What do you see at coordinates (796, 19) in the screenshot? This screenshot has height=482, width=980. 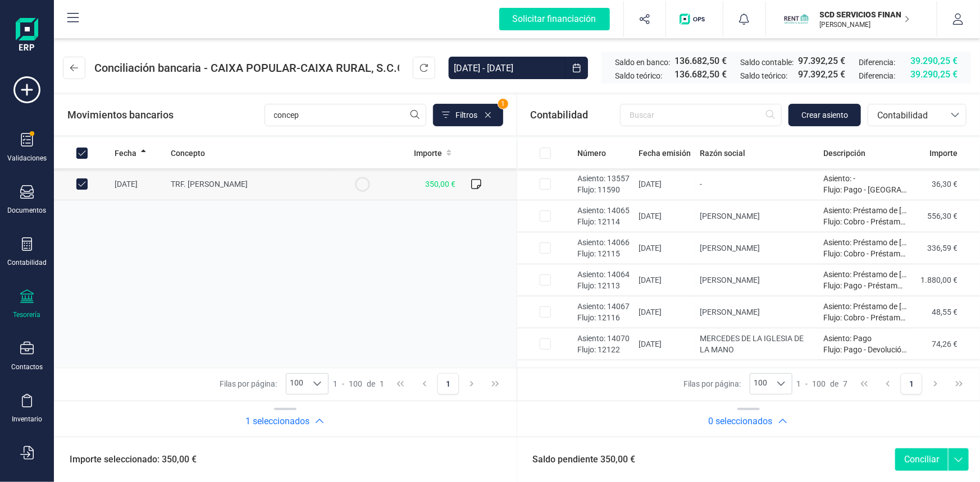 I see `img: SC` at bounding box center [796, 19].